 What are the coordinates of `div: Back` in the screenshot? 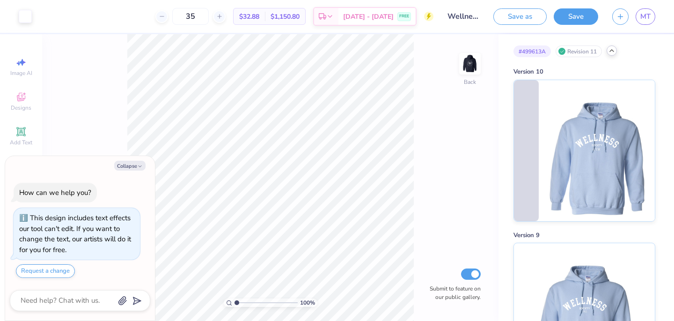 It's located at (470, 82).